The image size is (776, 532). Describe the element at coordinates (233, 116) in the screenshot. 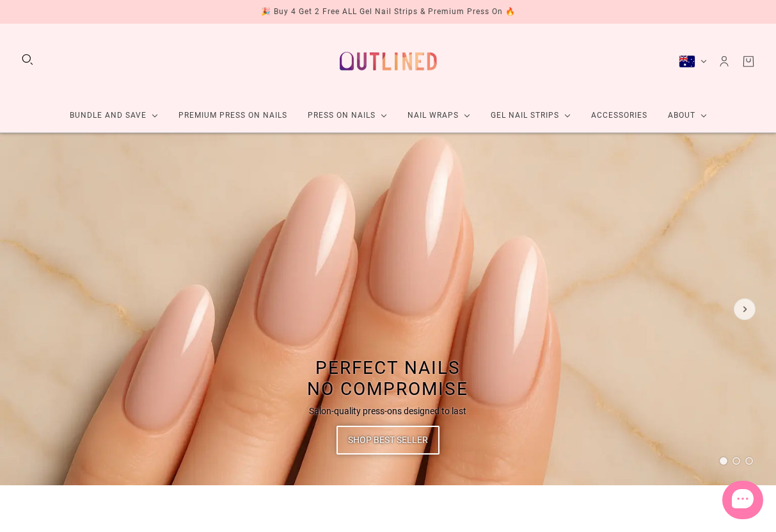

I see `a: Premium Press On Nails` at that location.